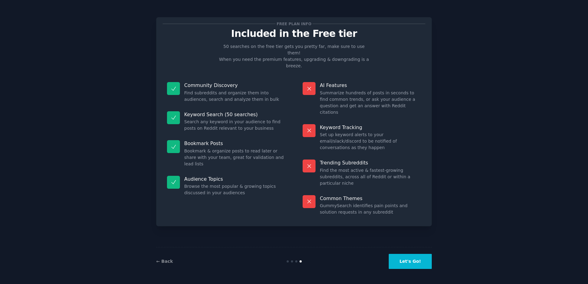  I want to click on p: Common Themes, so click(370, 198).